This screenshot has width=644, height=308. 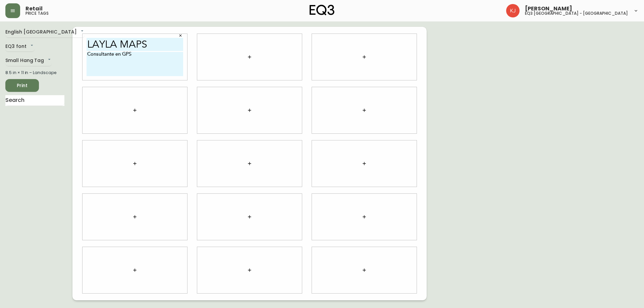 What do you see at coordinates (35, 73) in the screenshot?
I see `div: 8.5 in × 11 in – Landscape` at bounding box center [35, 73].